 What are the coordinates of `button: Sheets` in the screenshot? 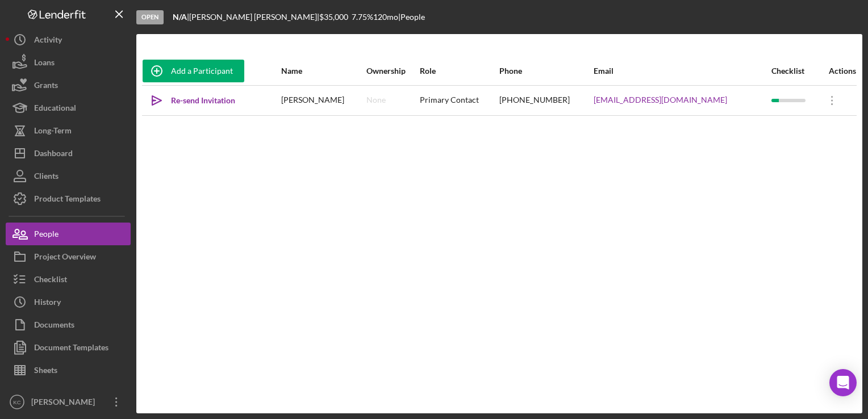 It's located at (68, 370).